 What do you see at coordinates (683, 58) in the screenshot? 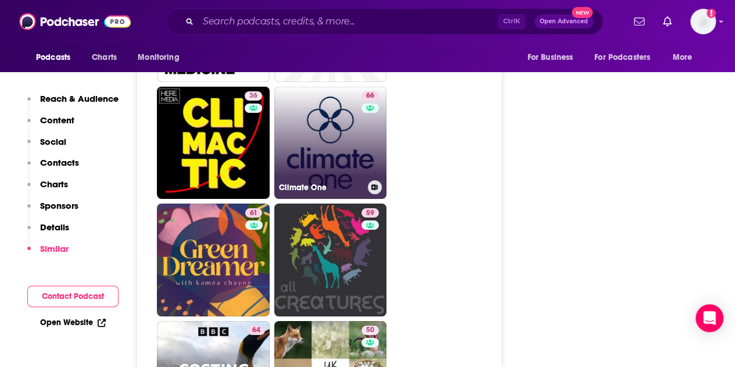
I see `span: More` at bounding box center [683, 58].